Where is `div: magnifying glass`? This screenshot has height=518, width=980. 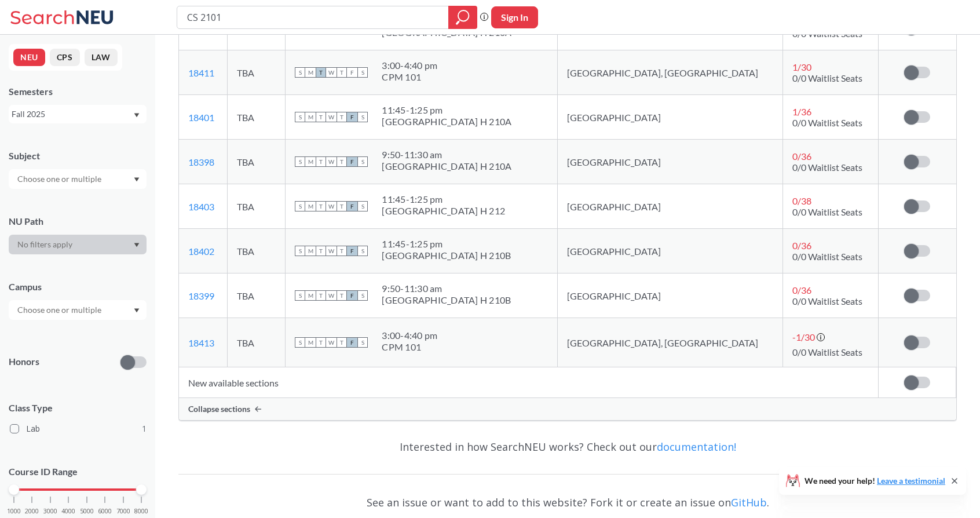 div: magnifying glass is located at coordinates (463, 17).